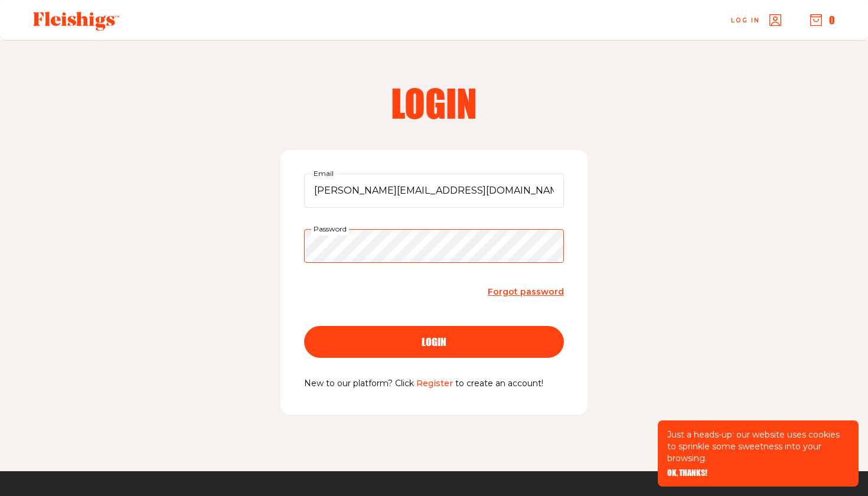  I want to click on p: New to our platform? Click to create an account!, so click(434, 383).